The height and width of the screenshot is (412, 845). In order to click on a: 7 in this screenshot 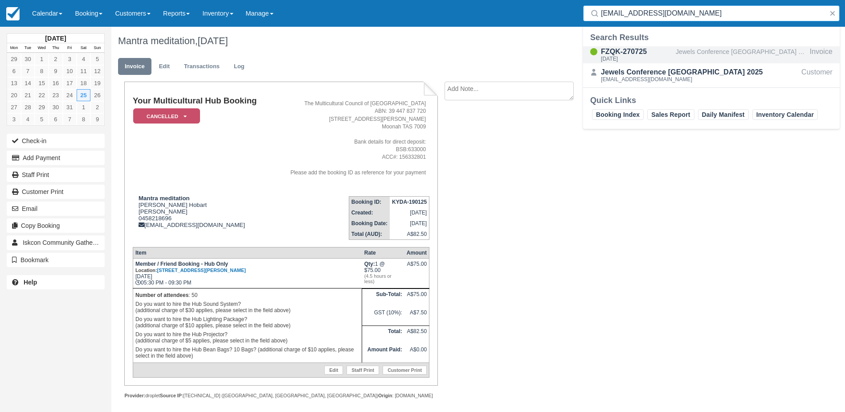, I will do `click(70, 119)`.